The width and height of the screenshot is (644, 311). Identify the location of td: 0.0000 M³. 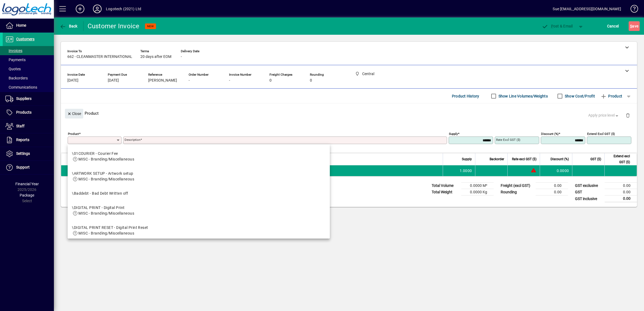
(477, 185).